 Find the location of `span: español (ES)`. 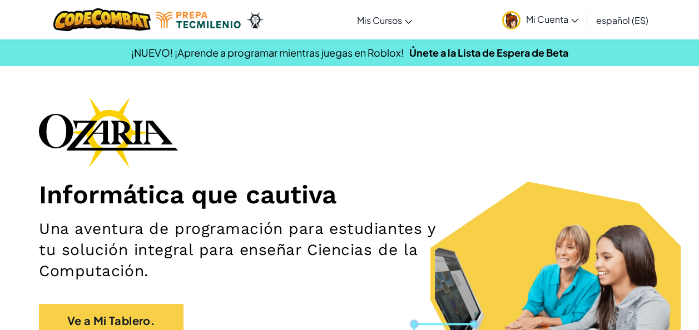

span: español (ES) is located at coordinates (622, 20).